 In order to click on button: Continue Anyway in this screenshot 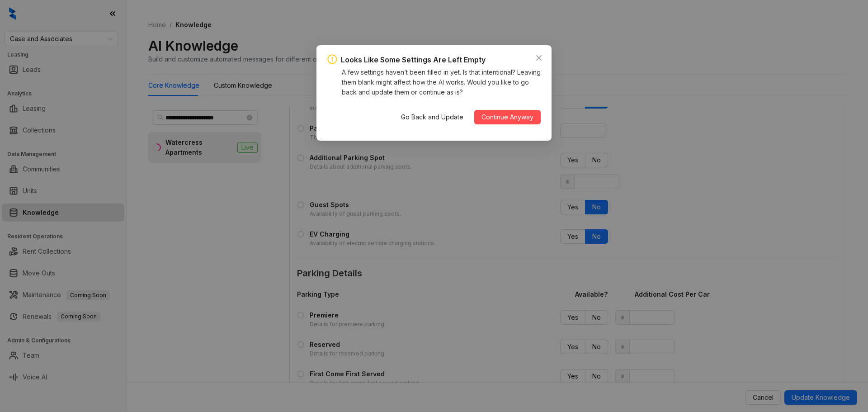, I will do `click(507, 117)`.